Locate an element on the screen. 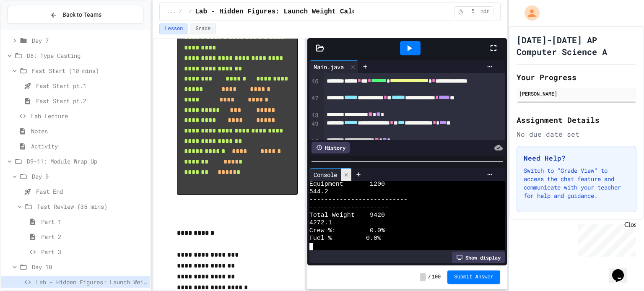 The height and width of the screenshot is (291, 644). span: 100 is located at coordinates (437, 277).